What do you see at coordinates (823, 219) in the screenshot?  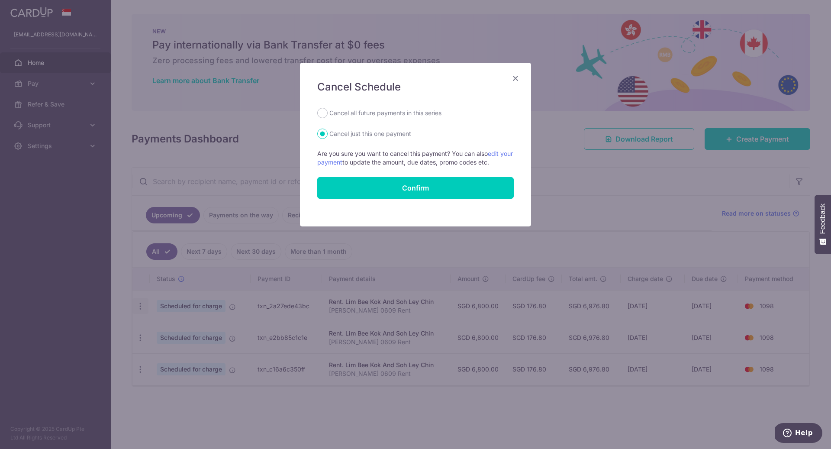 I see `span: Feedback` at bounding box center [823, 219].